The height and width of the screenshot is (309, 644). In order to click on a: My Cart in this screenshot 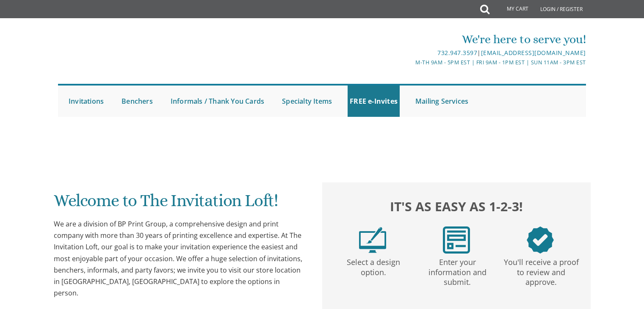, I will do `click(512, 10)`.